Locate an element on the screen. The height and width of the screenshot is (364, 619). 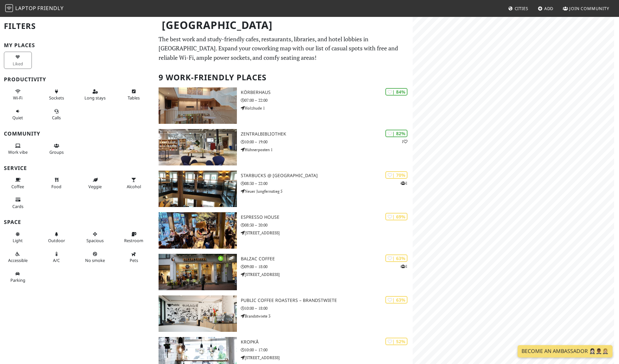
button: Tables is located at coordinates (134, 94).